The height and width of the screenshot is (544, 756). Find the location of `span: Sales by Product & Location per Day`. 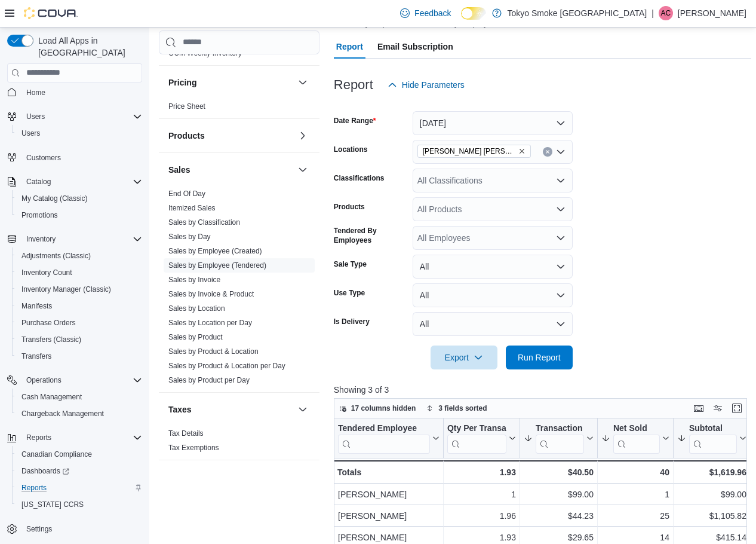

span: Sales by Product & Location per Day is located at coordinates (227, 365).